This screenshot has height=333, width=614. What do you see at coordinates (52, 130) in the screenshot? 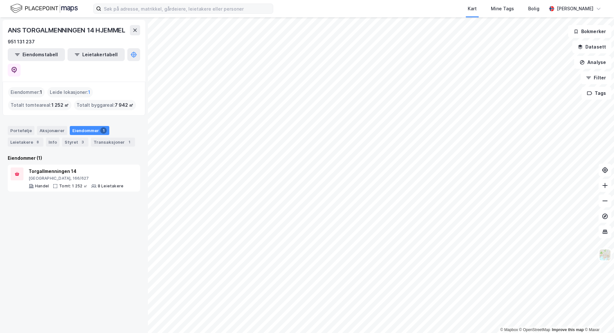
I see `div: Aksjonærer` at bounding box center [52, 130].